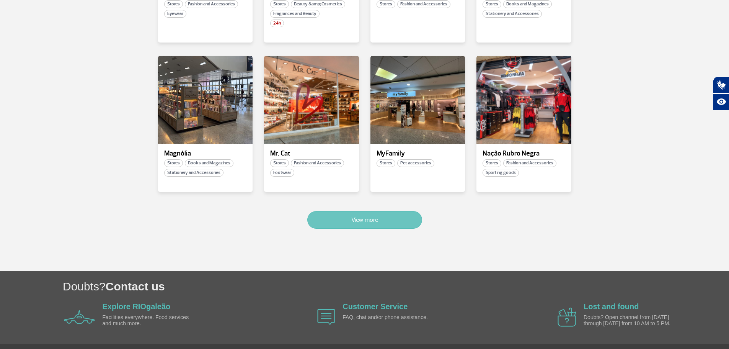  What do you see at coordinates (375, 306) in the screenshot?
I see `a: Customer Service` at bounding box center [375, 306].